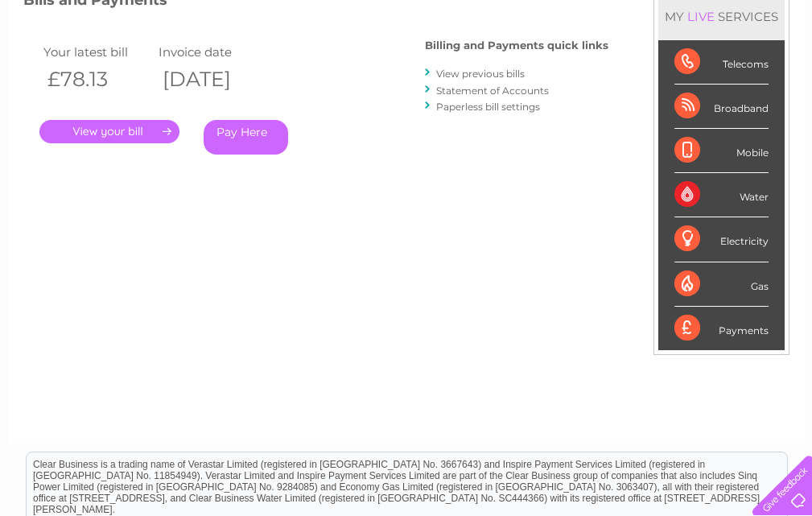  Describe the element at coordinates (721, 151) in the screenshot. I see `div: Mobile` at that location.